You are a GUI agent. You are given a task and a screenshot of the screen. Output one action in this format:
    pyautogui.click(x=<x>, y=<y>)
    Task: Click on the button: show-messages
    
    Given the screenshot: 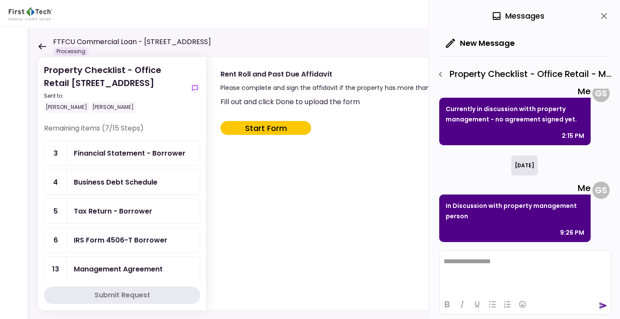 What is the action you would take?
    pyautogui.click(x=195, y=88)
    